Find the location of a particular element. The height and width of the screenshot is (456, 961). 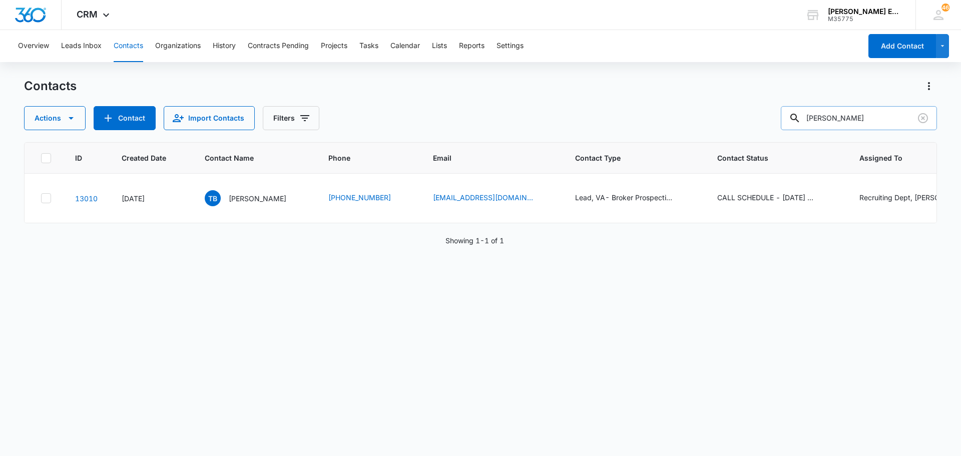

span: Phone is located at coordinates (361, 158).